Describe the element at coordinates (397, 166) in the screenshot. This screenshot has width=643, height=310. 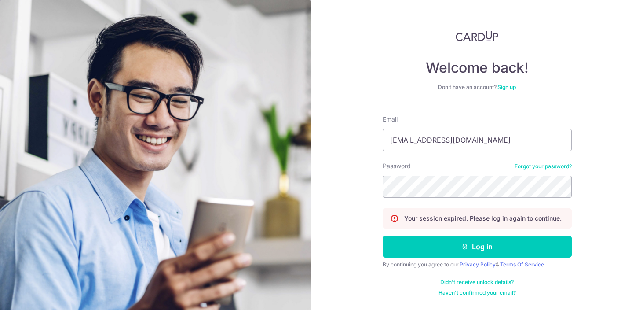
I see `label: Password` at that location.